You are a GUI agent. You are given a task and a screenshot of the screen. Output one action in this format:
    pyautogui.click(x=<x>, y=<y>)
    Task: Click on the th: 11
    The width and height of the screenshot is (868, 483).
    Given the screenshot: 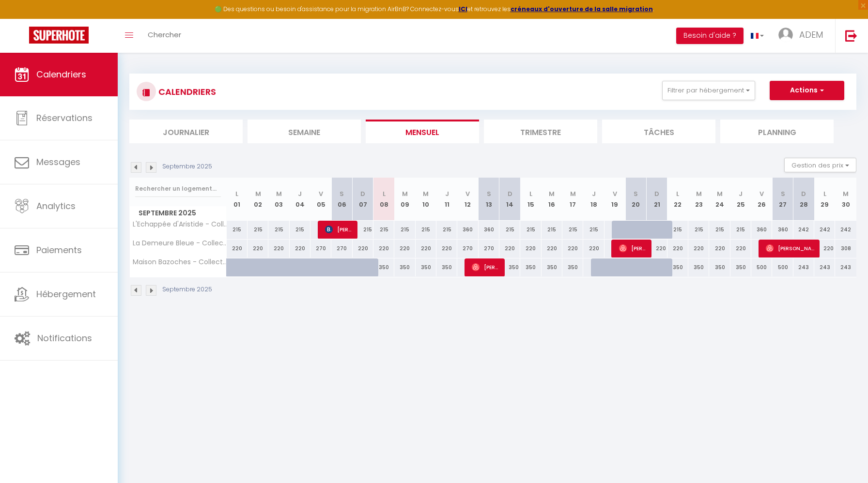 What is the action you would take?
    pyautogui.click(x=447, y=199)
    